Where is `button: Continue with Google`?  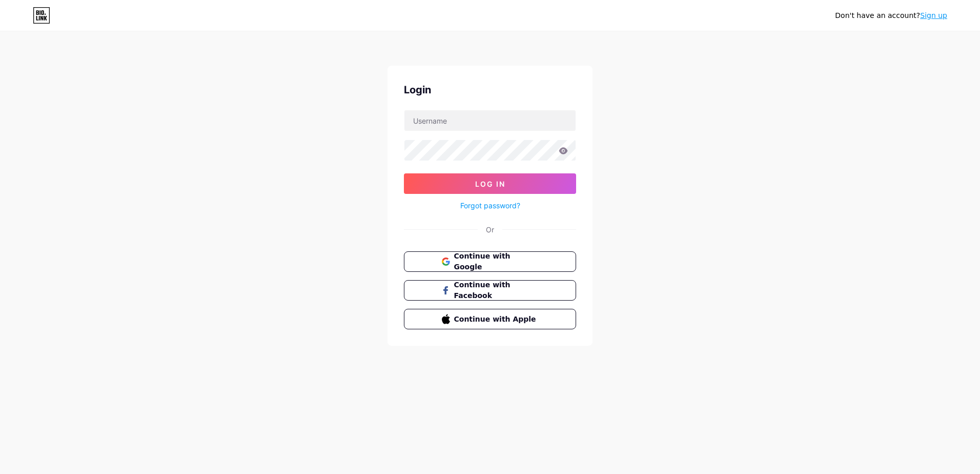 button: Continue with Google is located at coordinates (490, 262).